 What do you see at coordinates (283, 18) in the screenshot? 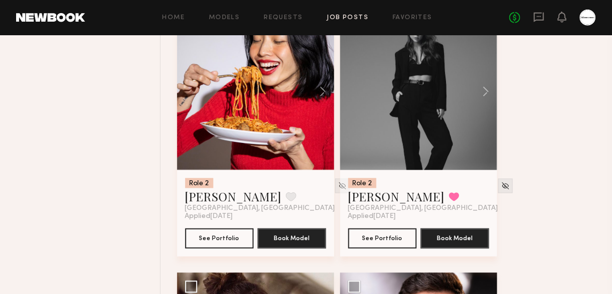
I see `a: Requests` at bounding box center [283, 18].